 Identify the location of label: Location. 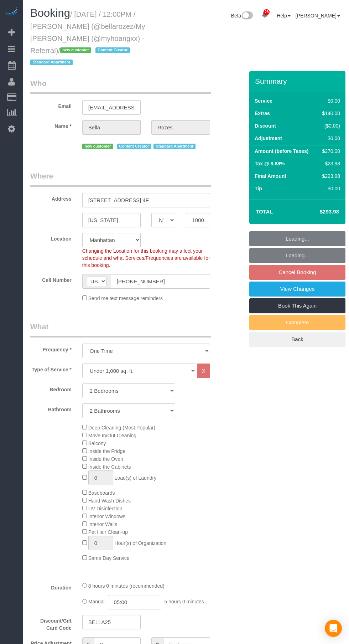
(51, 237).